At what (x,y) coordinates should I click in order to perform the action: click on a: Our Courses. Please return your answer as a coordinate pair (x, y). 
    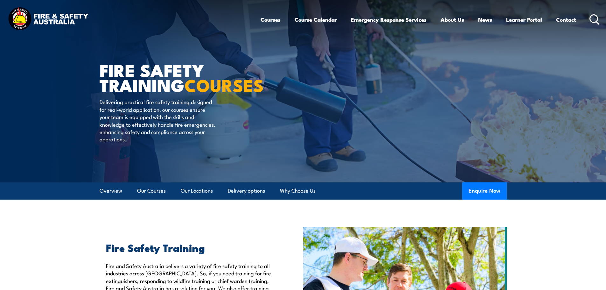
    Looking at the image, I should click on (151, 191).